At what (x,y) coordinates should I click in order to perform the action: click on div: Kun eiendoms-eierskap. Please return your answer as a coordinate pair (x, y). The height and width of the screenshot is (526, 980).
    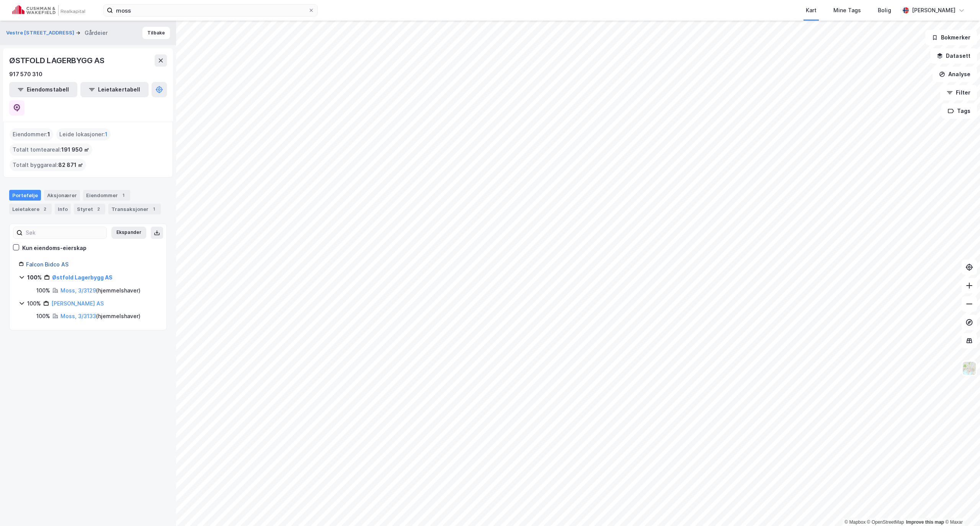
    Looking at the image, I should click on (54, 248).